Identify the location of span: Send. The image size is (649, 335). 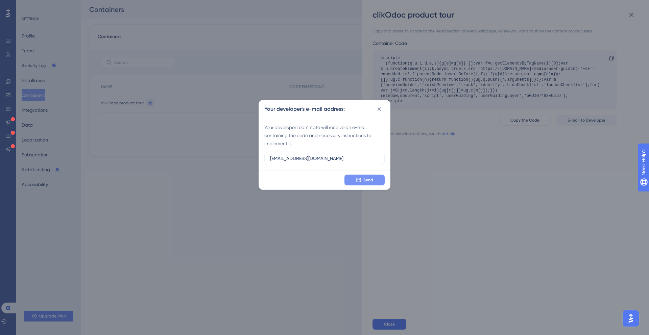
(368, 180).